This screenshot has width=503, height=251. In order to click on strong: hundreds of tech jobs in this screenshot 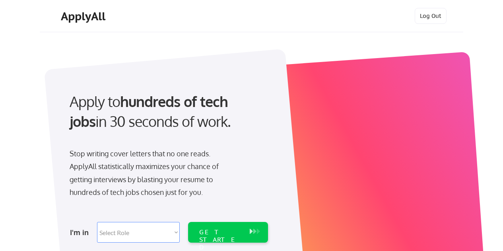, I will do `click(150, 111)`.